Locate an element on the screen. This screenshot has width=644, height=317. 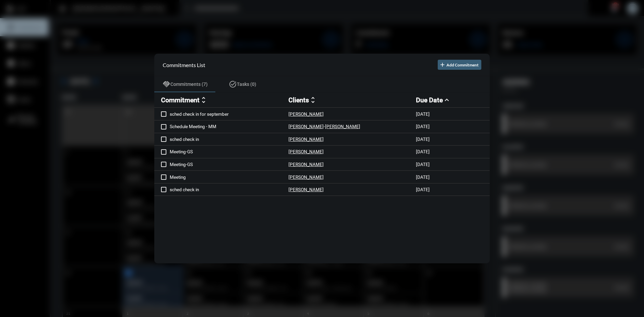
button: Add Commitment is located at coordinates (459, 65).